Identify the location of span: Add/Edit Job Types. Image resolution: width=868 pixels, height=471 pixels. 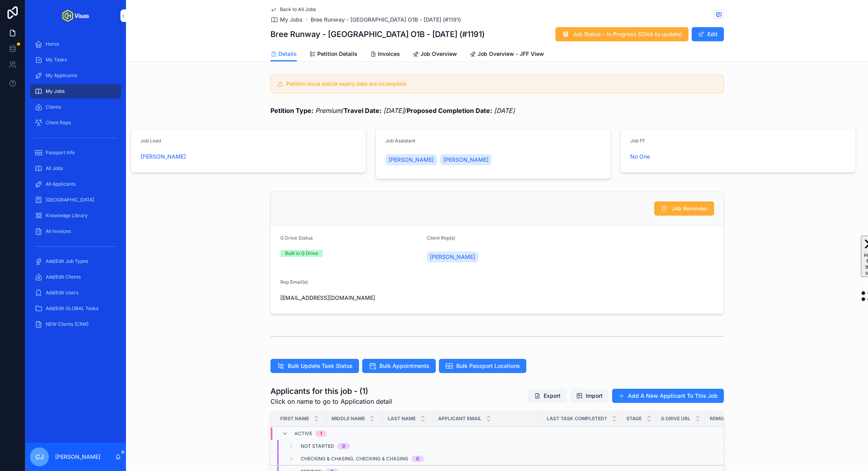
(67, 261).